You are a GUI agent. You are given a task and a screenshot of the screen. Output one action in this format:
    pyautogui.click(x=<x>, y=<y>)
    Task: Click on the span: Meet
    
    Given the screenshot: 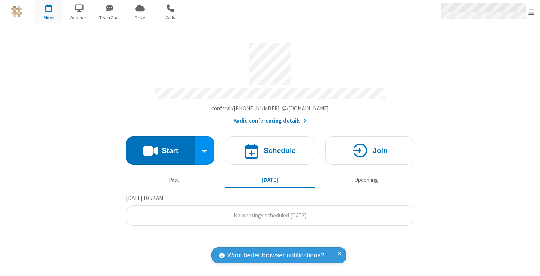 What is the action you would take?
    pyautogui.click(x=49, y=18)
    